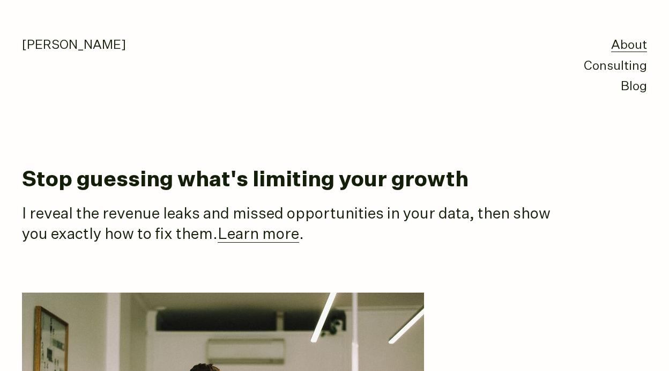 This screenshot has height=371, width=669. Describe the element at coordinates (629, 46) in the screenshot. I see `a: About` at that location.